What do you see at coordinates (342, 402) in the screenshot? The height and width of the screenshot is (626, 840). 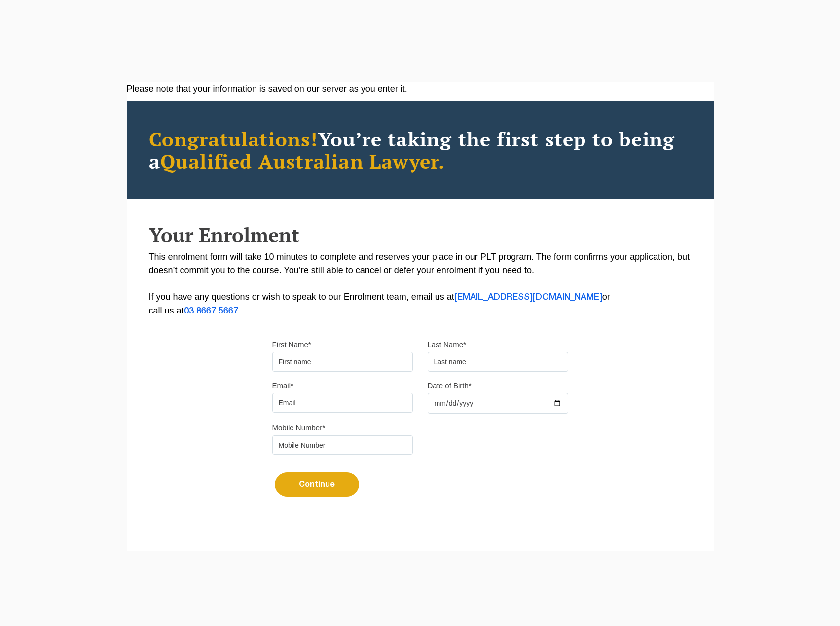 I see `input: Email` at bounding box center [342, 402].